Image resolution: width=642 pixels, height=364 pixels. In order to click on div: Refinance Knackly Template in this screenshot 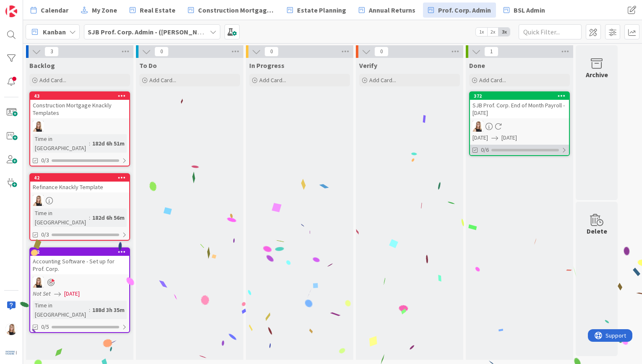, I will do `click(80, 187)`.